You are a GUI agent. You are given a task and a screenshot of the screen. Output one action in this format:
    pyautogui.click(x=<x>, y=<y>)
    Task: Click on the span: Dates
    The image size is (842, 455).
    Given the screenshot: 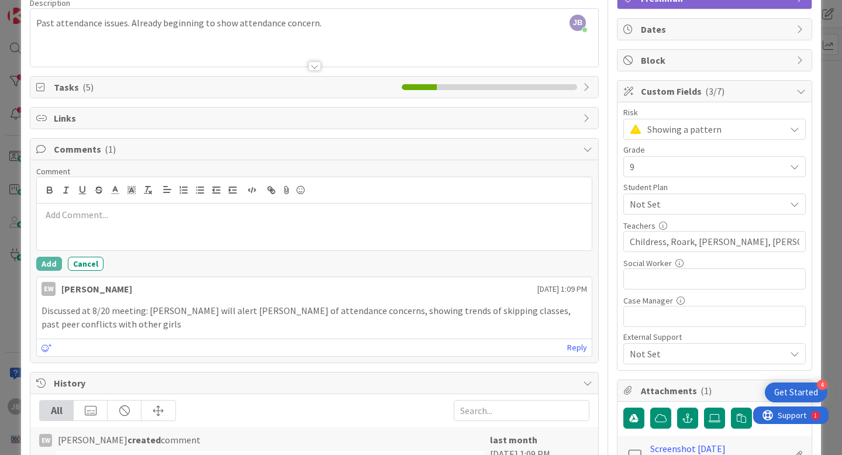 What is the action you would take?
    pyautogui.click(x=716, y=29)
    